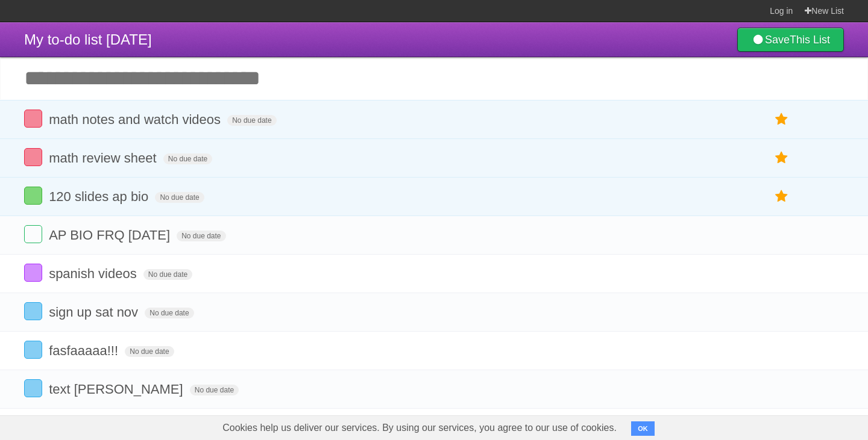  I want to click on a: SaveThis List, so click(790, 40).